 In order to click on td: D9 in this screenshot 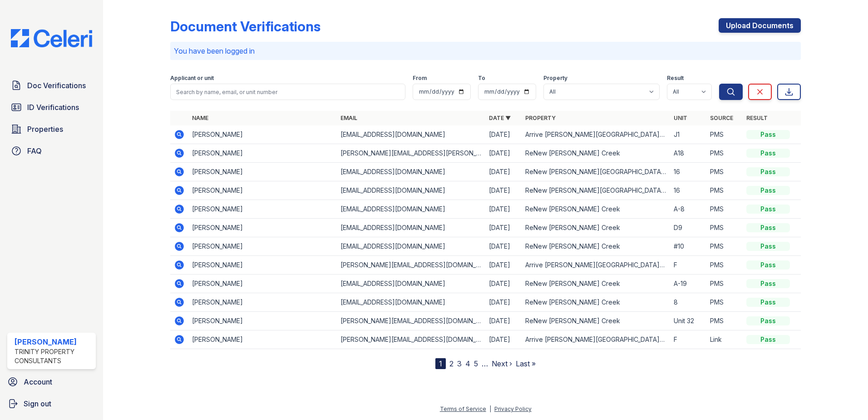, I will do `click(688, 228)`.